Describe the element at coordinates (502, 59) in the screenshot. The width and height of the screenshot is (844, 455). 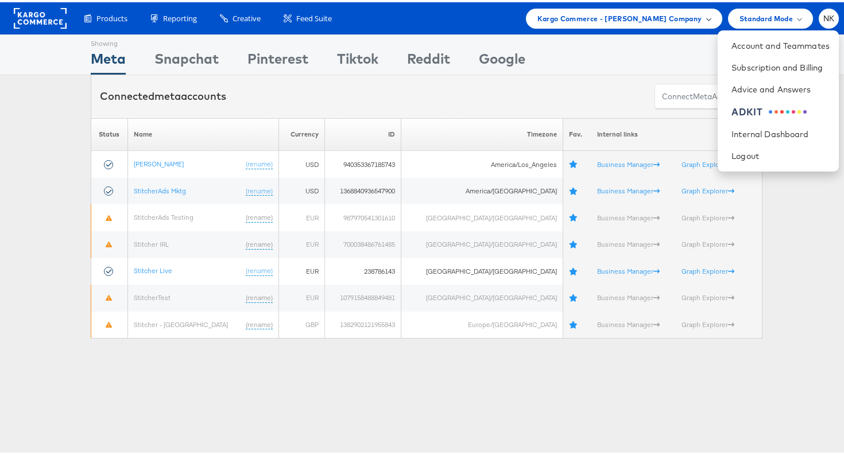
I see `div: Google` at that location.